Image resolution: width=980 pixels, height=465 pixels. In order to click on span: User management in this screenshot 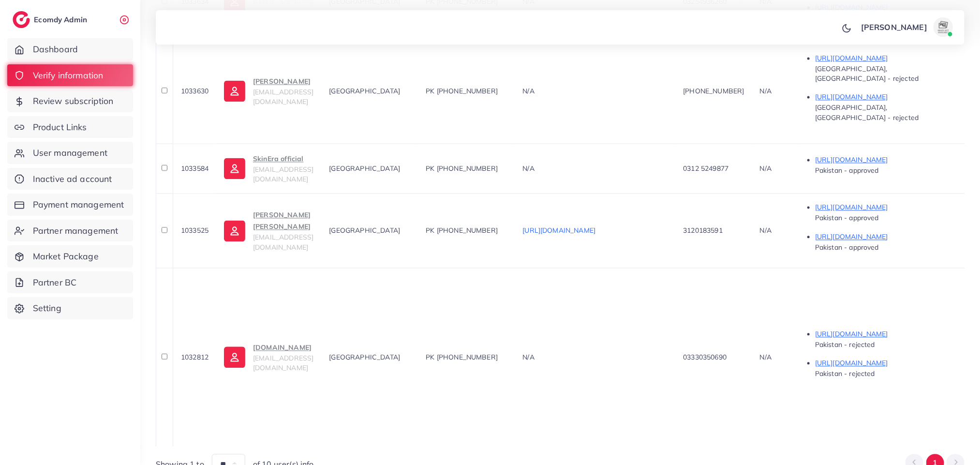, I will do `click(70, 153)`.